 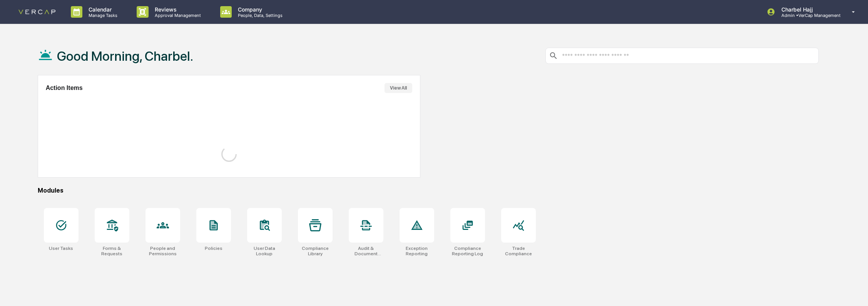 What do you see at coordinates (61, 249) in the screenshot?
I see `div: User Tasks` at bounding box center [61, 249].